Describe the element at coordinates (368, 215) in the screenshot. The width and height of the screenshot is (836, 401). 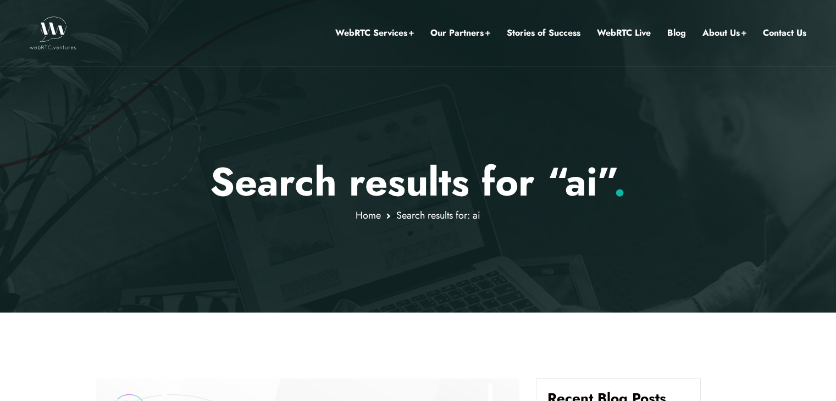
I see `a: Home` at that location.